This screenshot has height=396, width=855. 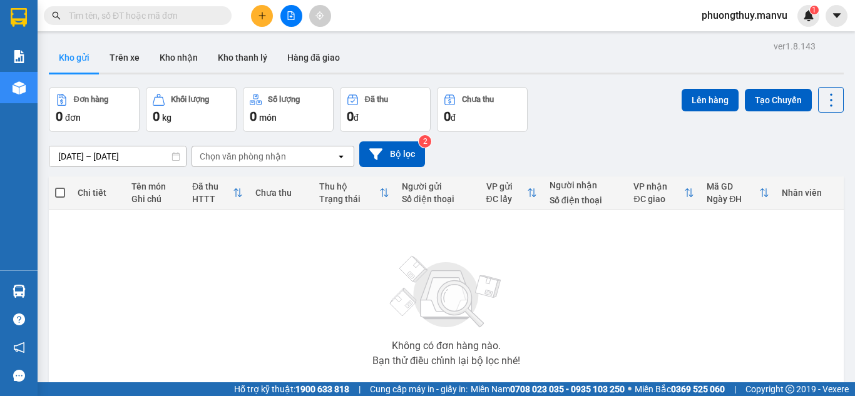 What do you see at coordinates (446, 292) in the screenshot?
I see `img: svg+xml;base64,PHN2ZyBjbGFzcz0ibGlzdC1wbHVnX19zdmciIHhtbG5zPSJodHRwOi8vd3d3LnczLm9yZy8yMDAwL3N2Zy...` at bounding box center [446, 292].